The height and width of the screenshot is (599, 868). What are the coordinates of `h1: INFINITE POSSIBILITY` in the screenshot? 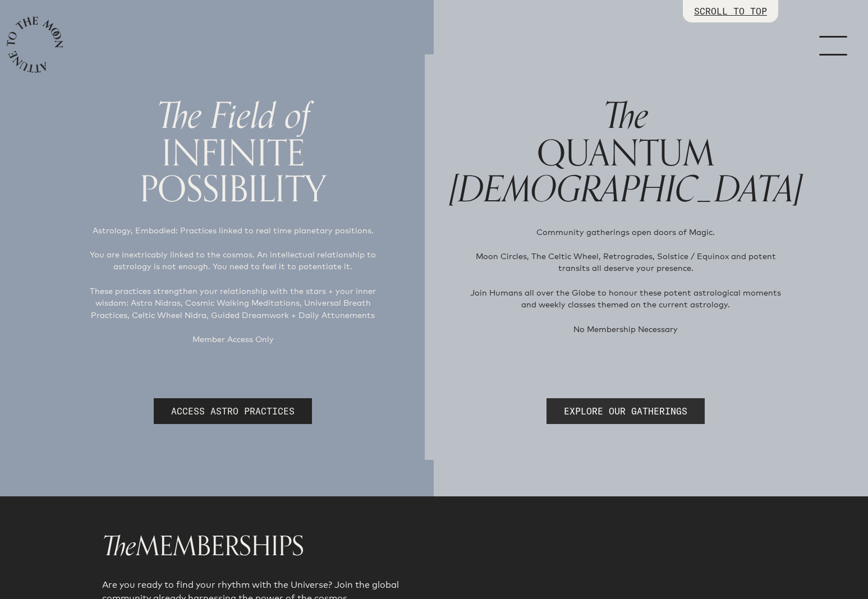 It's located at (233, 151).